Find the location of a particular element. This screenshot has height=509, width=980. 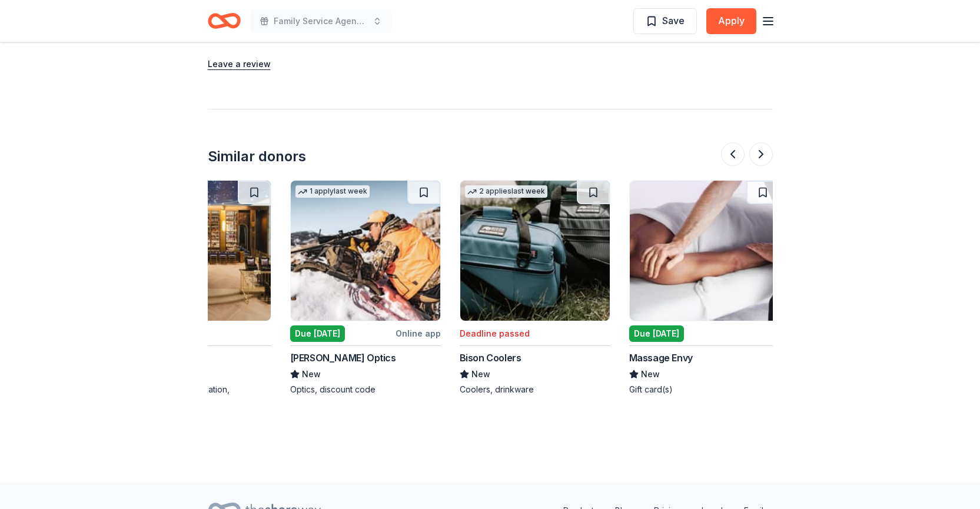

div: Bison Coolers is located at coordinates (490, 357).